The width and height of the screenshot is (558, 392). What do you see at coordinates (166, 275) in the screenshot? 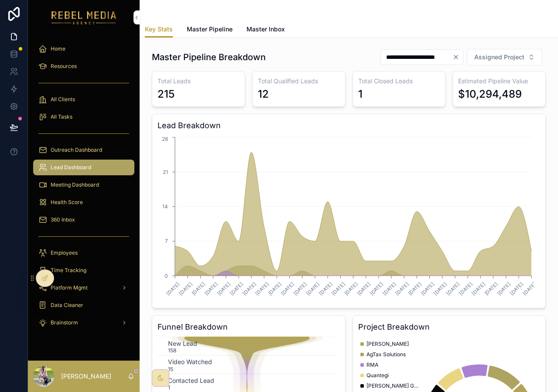
I see `tspan: 0` at bounding box center [166, 275].